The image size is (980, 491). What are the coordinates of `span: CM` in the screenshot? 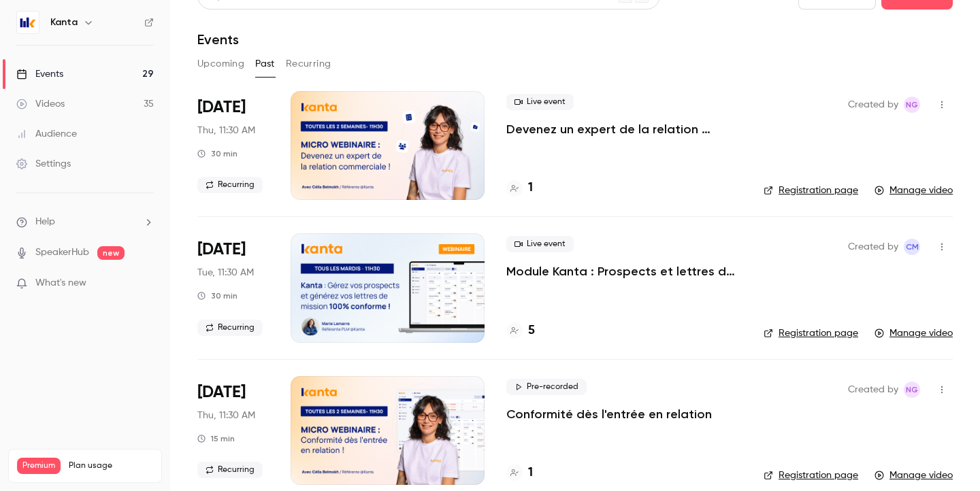 It's located at (912, 246).